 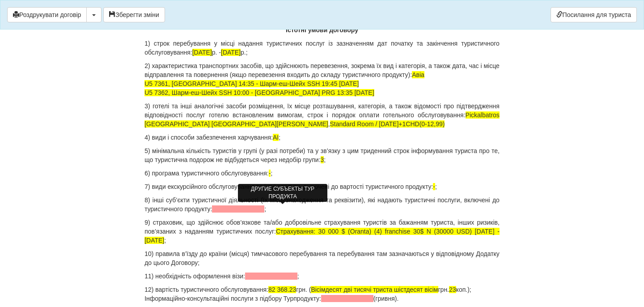 What do you see at coordinates (453, 290) in the screenshot?
I see `span: 23` at bounding box center [453, 290].